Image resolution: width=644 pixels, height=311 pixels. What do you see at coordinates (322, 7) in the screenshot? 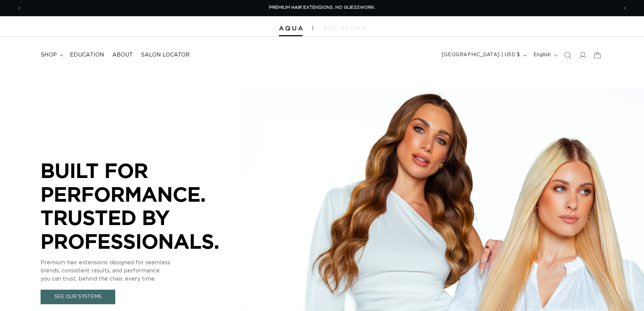
I see `span: PREMIUM HAIR EXTENSIONS. NO GUESSWORK.` at bounding box center [322, 7].